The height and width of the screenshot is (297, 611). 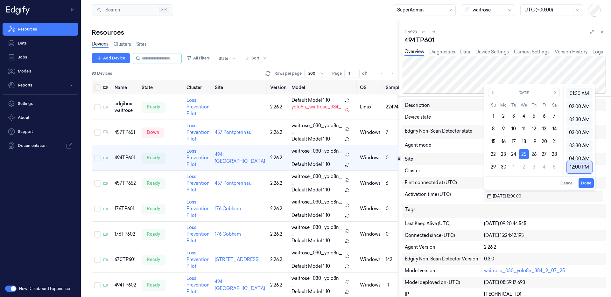 What do you see at coordinates (444, 247) in the screenshot?
I see `div: Agent Version` at bounding box center [444, 247].